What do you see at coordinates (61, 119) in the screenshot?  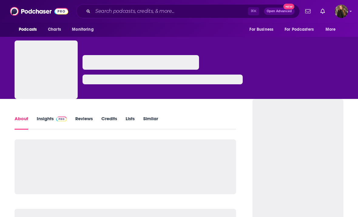 I see `img: Podchaser Pro` at bounding box center [61, 119].